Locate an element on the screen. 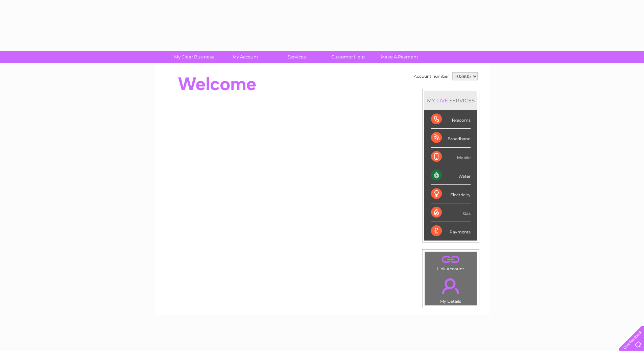  div: Telecoms is located at coordinates (451, 119).